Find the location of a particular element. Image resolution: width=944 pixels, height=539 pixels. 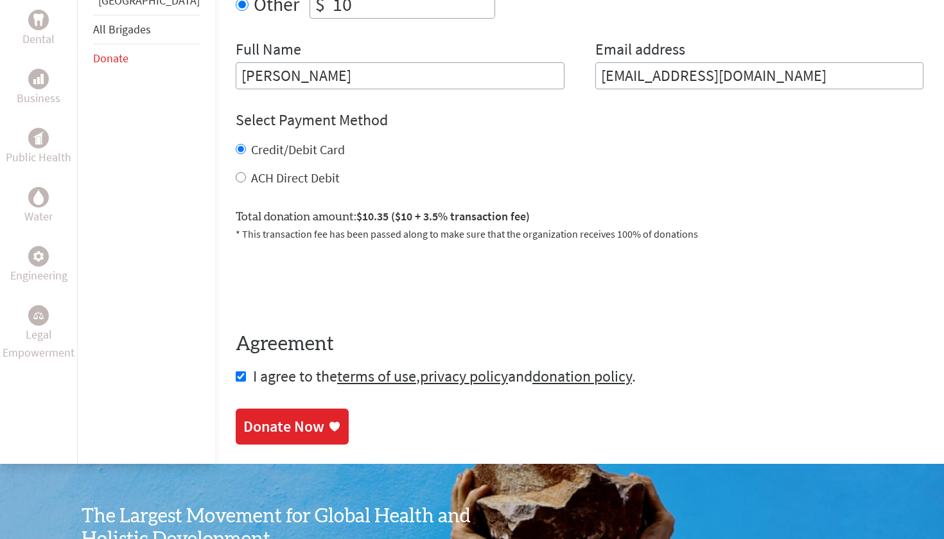

a: Public HealthPublic Health is located at coordinates (39, 147).